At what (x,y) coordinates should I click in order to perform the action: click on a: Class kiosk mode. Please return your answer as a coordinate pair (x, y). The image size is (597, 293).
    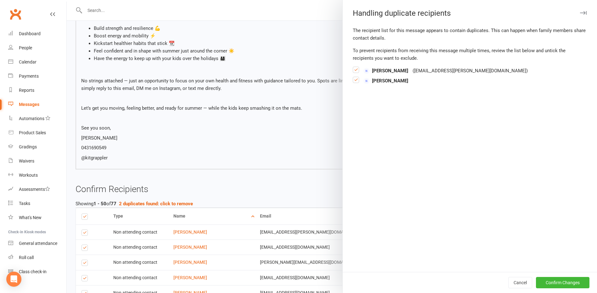
    Looking at the image, I should click on (37, 272).